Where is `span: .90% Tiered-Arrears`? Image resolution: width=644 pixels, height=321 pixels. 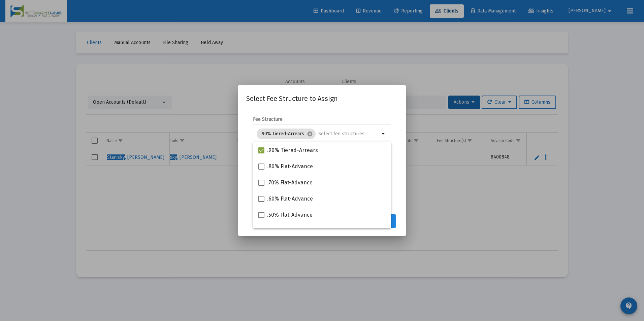
span: .90% Tiered-Arrears is located at coordinates (293, 150).